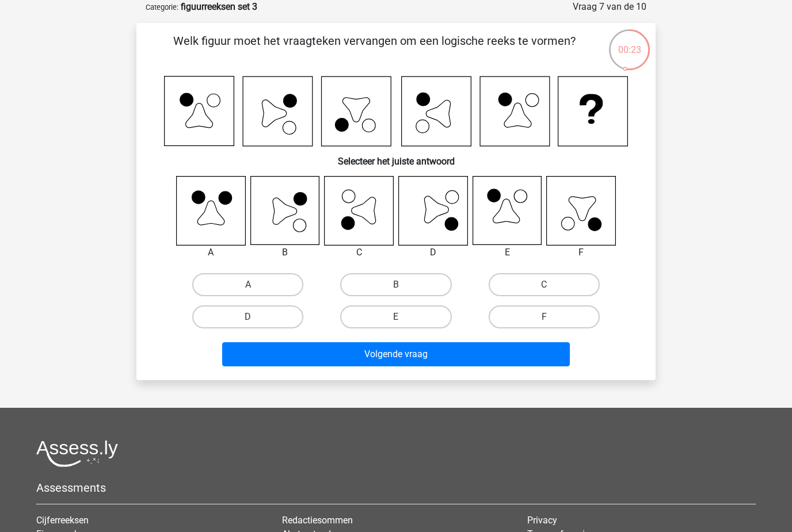 Image resolution: width=792 pixels, height=532 pixels. Describe the element at coordinates (317, 520) in the screenshot. I see `a: Redactiesommen` at that location.